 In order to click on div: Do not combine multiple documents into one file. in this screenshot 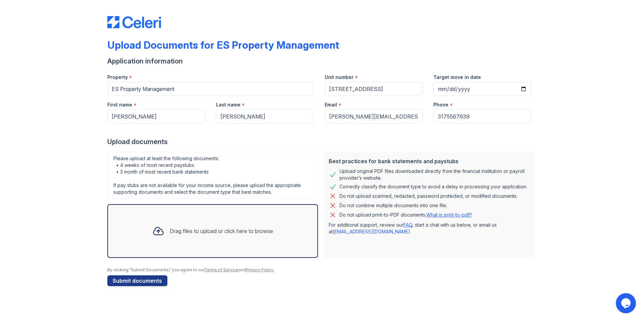, I will do `click(393, 206)`.